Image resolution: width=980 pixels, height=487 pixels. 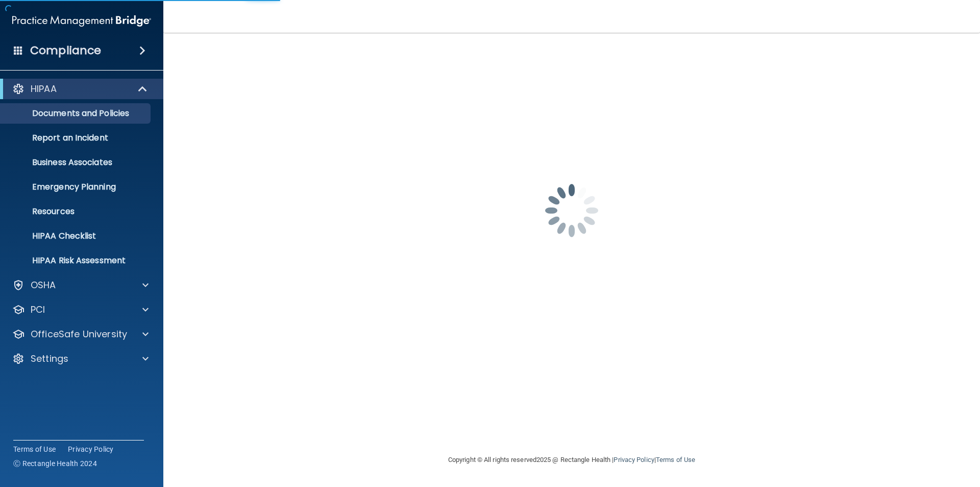 I want to click on p: Resources, so click(x=76, y=212).